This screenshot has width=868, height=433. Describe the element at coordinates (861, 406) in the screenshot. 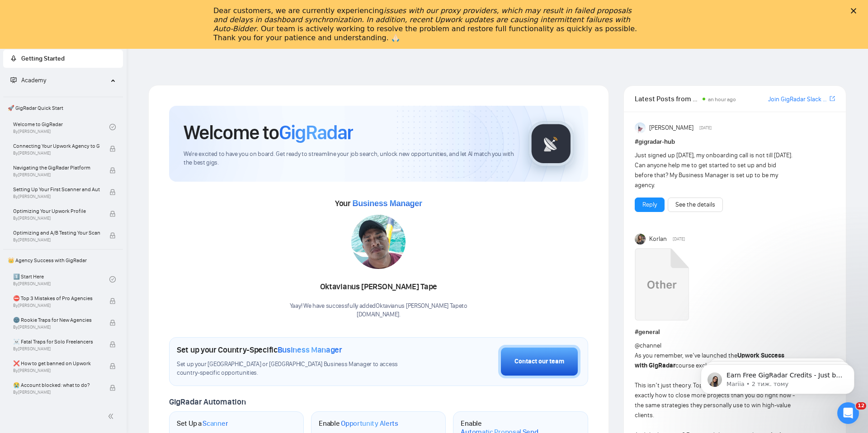

I see `span: 12` at that location.